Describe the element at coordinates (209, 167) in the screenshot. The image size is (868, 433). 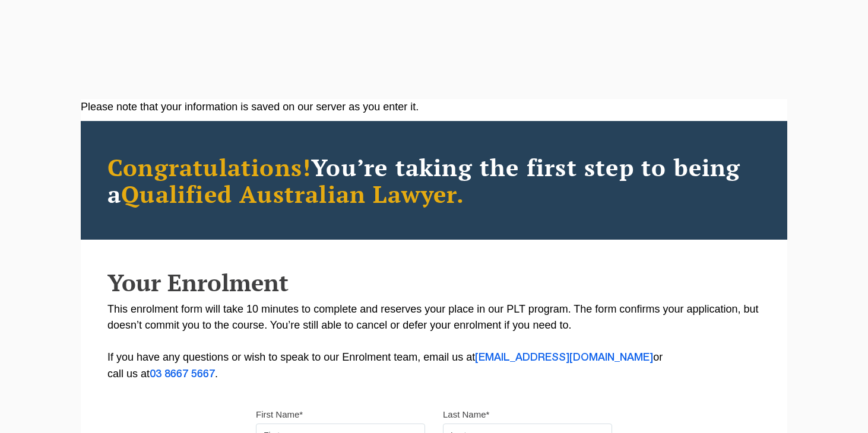
I see `span: Congratulations!` at that location.